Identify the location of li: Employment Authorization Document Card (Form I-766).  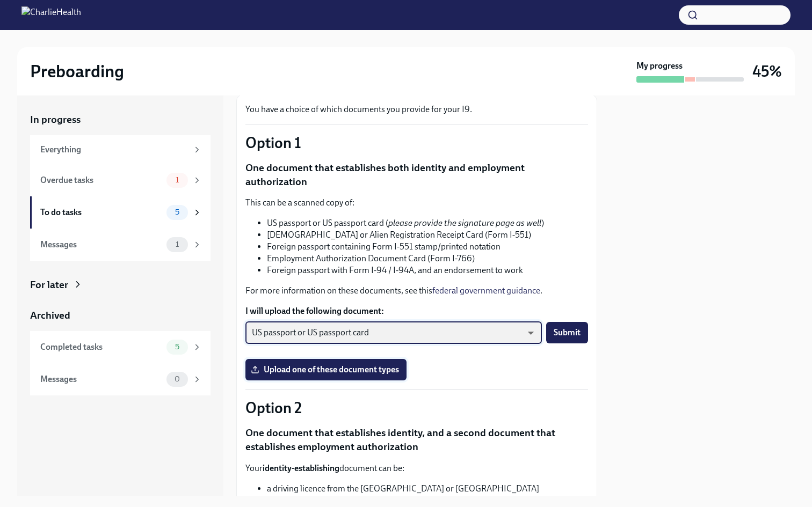
(428, 258).